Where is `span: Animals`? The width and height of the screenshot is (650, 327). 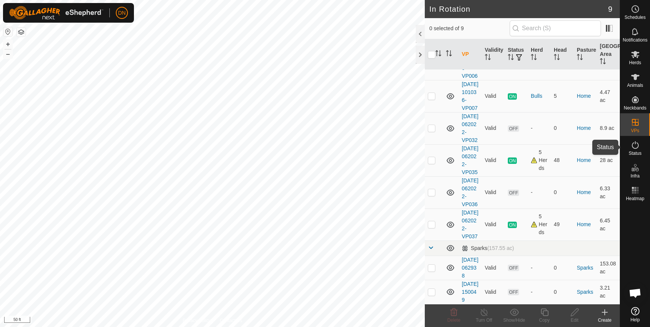
span: Animals is located at coordinates (635, 85).